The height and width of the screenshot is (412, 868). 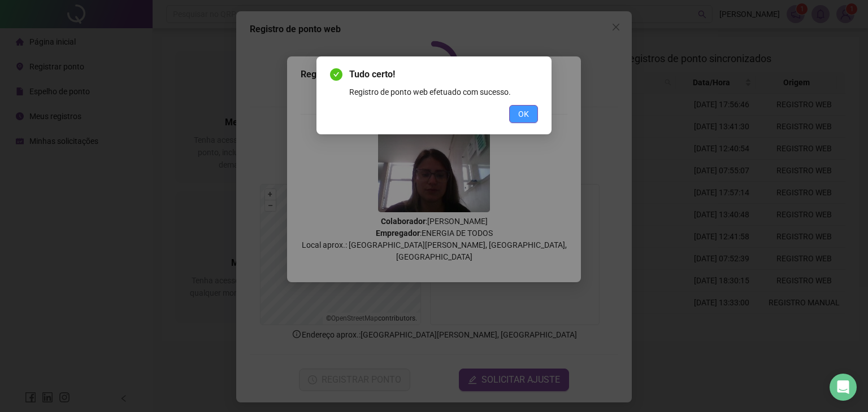 What do you see at coordinates (524, 114) in the screenshot?
I see `span: OK` at bounding box center [524, 114].